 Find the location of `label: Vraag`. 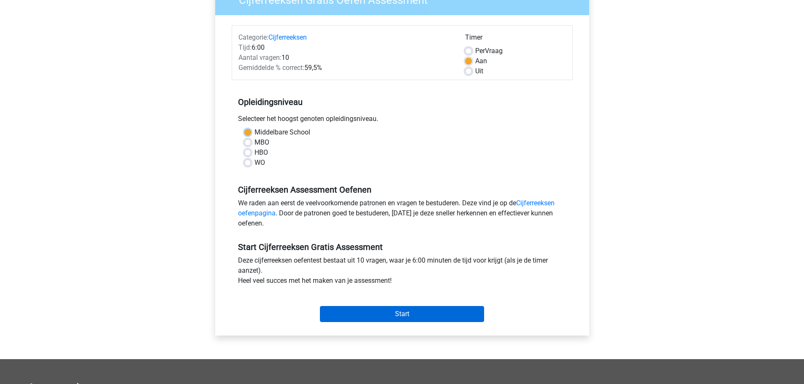

label: Vraag is located at coordinates (489, 51).